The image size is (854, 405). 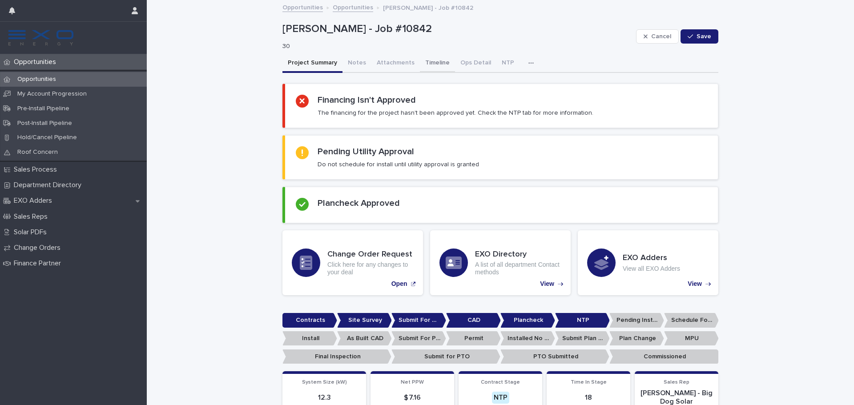 I want to click on p: Click here for any changes to your deal, so click(x=370, y=269).